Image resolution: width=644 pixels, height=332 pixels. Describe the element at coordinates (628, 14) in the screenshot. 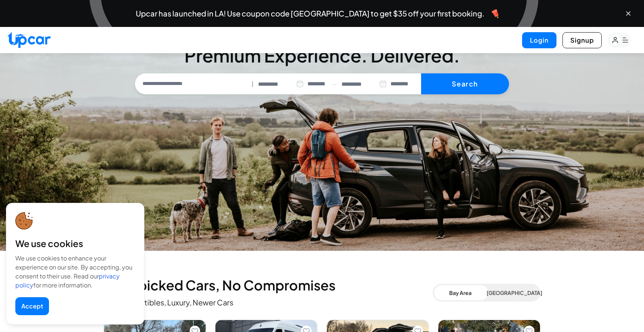

I see `button: Close banner` at that location.